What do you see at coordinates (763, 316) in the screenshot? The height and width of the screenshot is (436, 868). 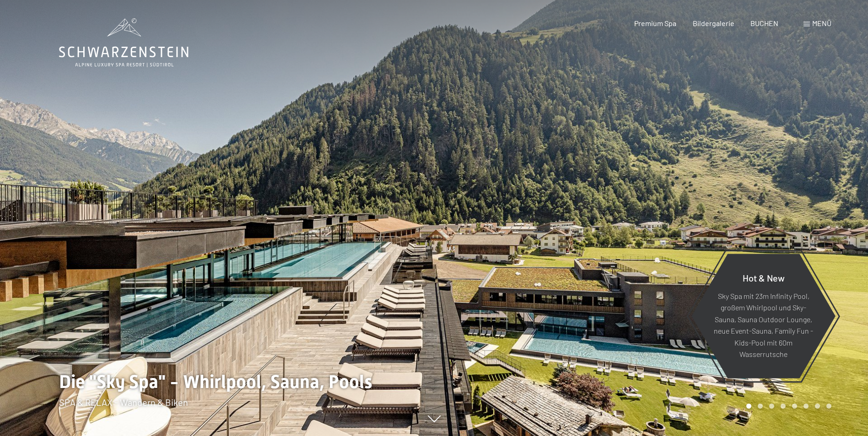 I see `a: Hot & New Sky Spa mit 23m Infinity Pool, großem Whirlpool und Sky-Sauna, Sauna Outdoor Lounge, ne...` at bounding box center [763, 316].